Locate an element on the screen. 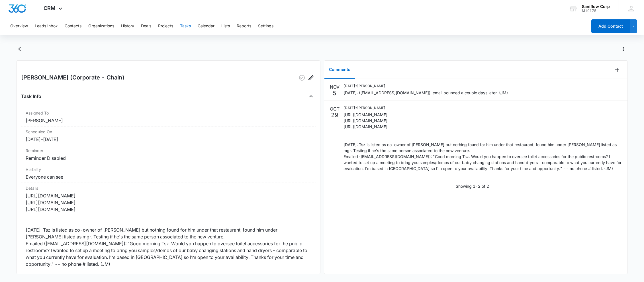 The height and width of the screenshot is (282, 644). button: Add Contact is located at coordinates (610, 26).